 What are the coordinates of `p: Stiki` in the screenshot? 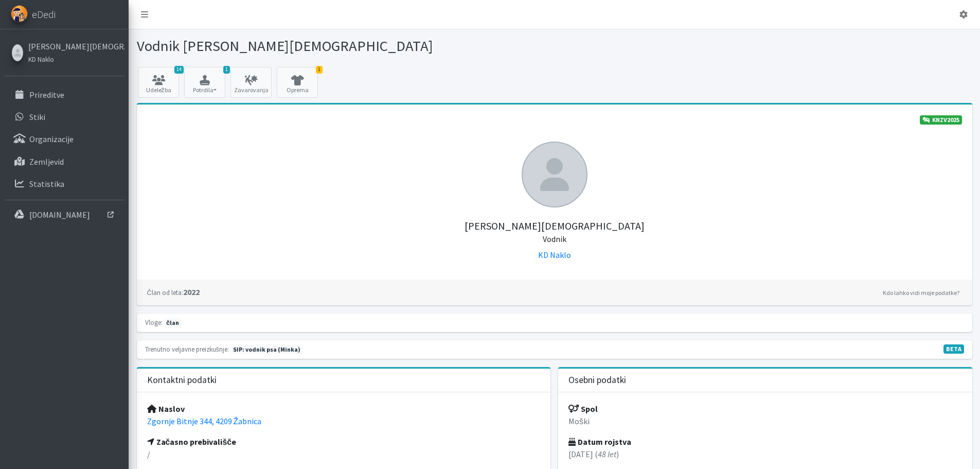 It's located at (37, 117).